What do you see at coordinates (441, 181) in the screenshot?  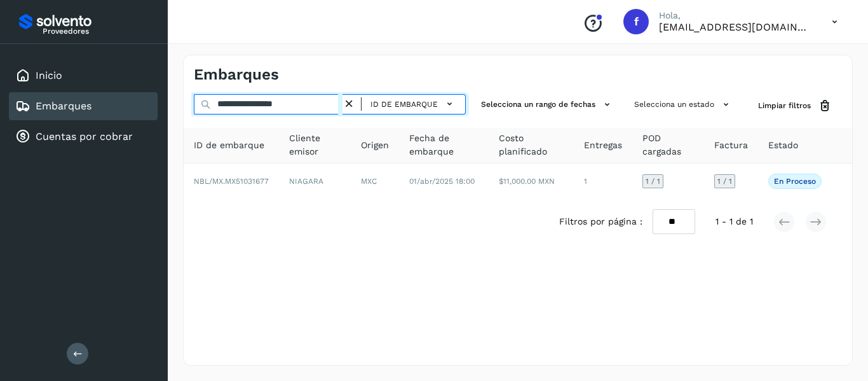 I see `span: 01/abr/2025 18:00` at bounding box center [441, 181].